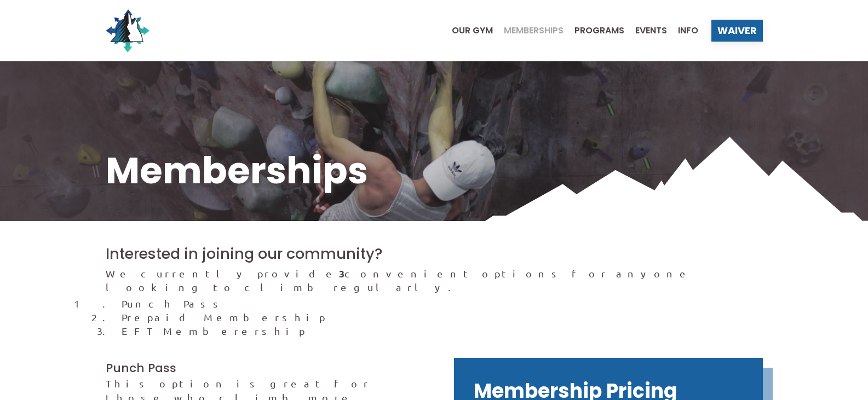 The height and width of the screenshot is (400, 868). I want to click on strong: 3, so click(341, 273).